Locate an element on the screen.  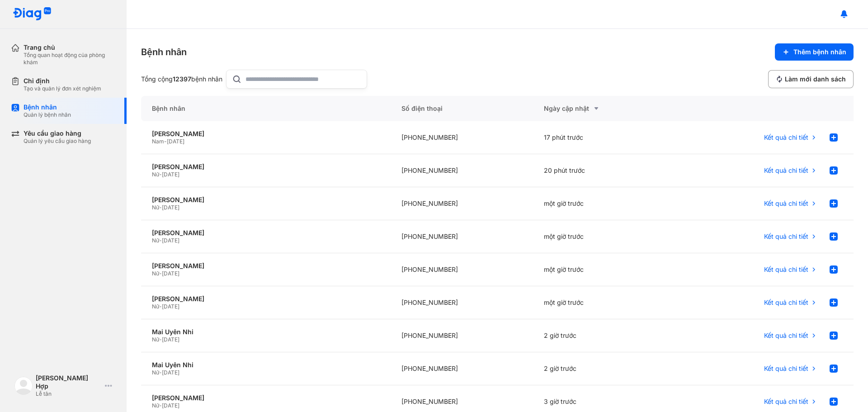
div: Quản lý bệnh nhân is located at coordinates (47, 115).